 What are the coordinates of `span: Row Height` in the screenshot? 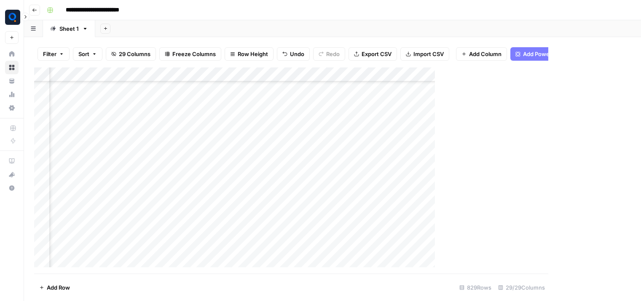 It's located at (253, 54).